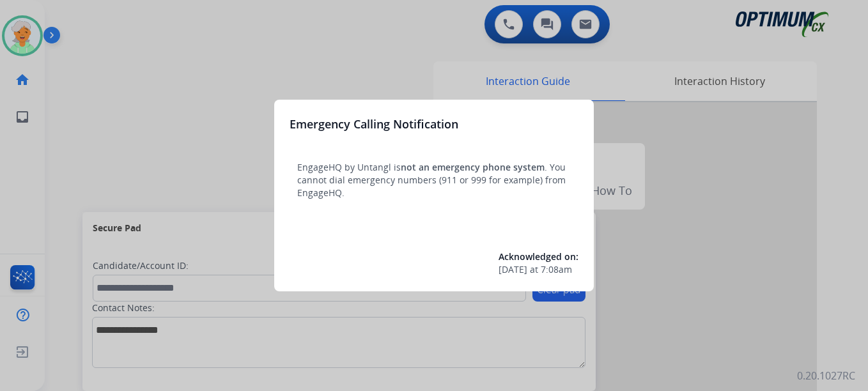 The width and height of the screenshot is (868, 391). I want to click on h3: Emergency Calling Notification, so click(374, 124).